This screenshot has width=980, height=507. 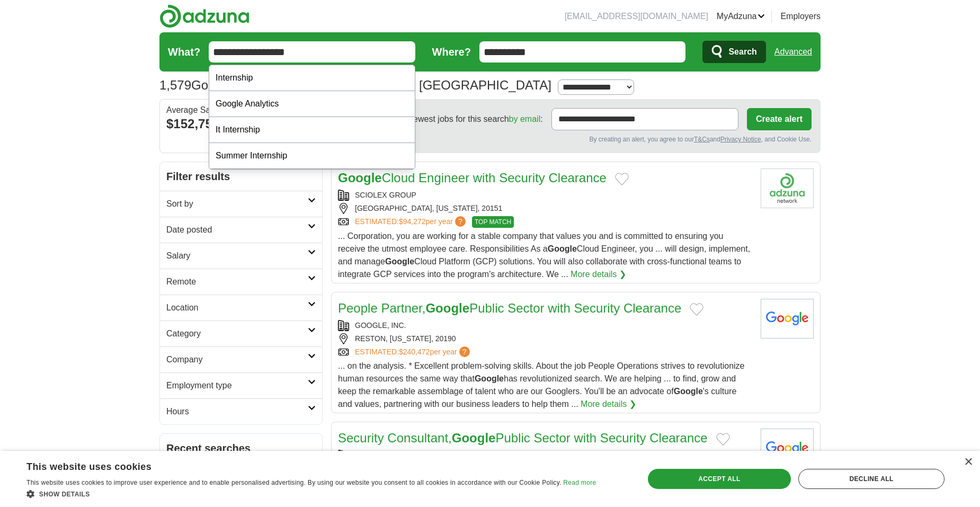 What do you see at coordinates (734, 52) in the screenshot?
I see `button: Search` at bounding box center [734, 52].